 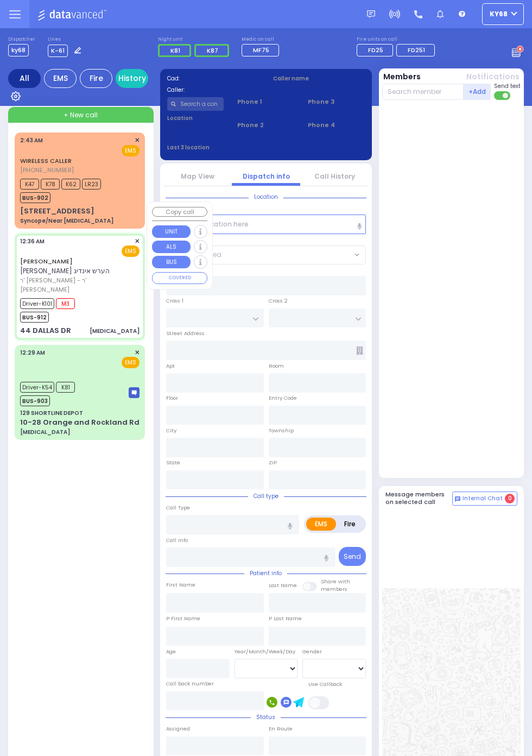 I want to click on span: Send text, so click(x=507, y=86).